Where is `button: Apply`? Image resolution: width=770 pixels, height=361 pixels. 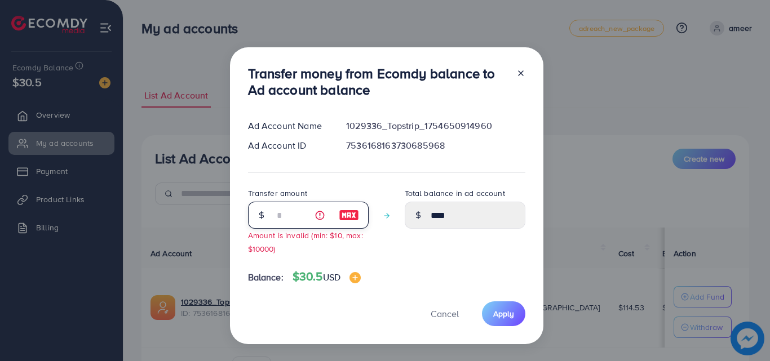
button: Apply is located at coordinates (503, 313).